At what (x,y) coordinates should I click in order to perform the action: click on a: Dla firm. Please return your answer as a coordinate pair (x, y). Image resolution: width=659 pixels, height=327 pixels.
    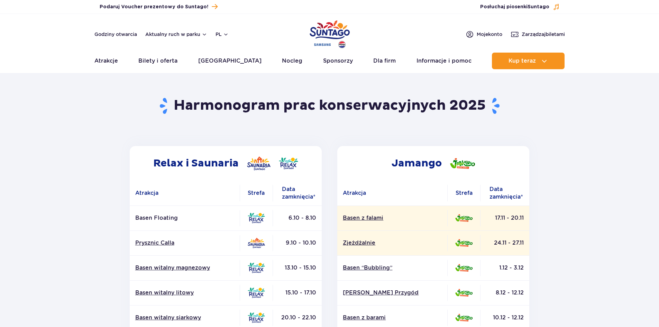
    Looking at the image, I should click on (384, 61).